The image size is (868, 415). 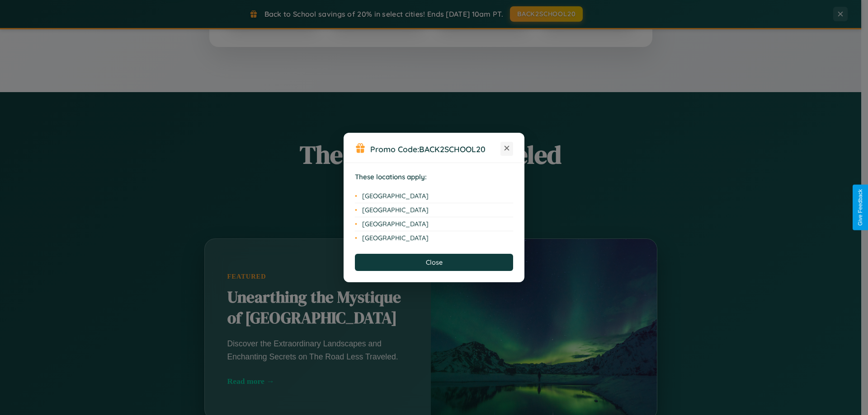 What do you see at coordinates (391, 176) in the screenshot?
I see `strong: These locations apply:` at bounding box center [391, 176].